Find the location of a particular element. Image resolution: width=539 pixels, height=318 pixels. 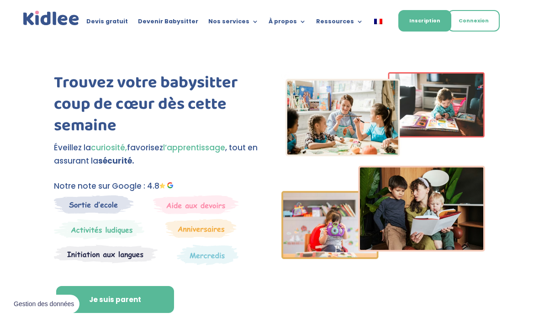

img: Français is located at coordinates (379, 21).